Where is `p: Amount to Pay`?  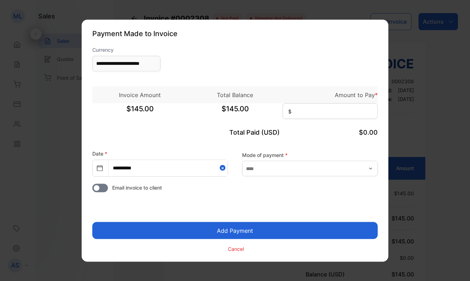
p: Amount to Pay is located at coordinates (330, 95).